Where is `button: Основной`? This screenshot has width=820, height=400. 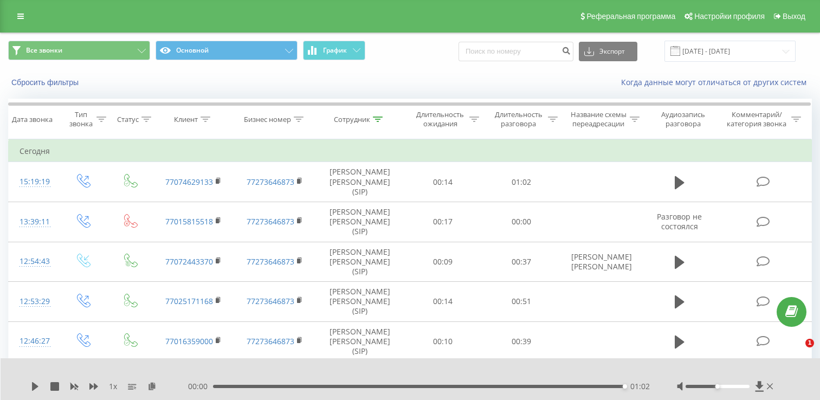
button: Основной is located at coordinates (227, 50).